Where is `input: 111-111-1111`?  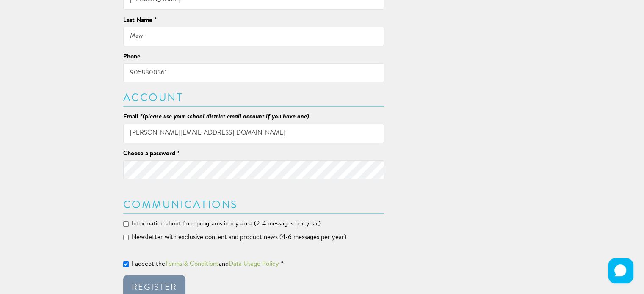 input: 111-111-1111 is located at coordinates (254, 73).